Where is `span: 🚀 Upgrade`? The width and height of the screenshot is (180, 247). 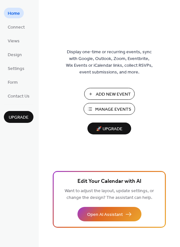 span: 🚀 Upgrade is located at coordinates (109, 129).